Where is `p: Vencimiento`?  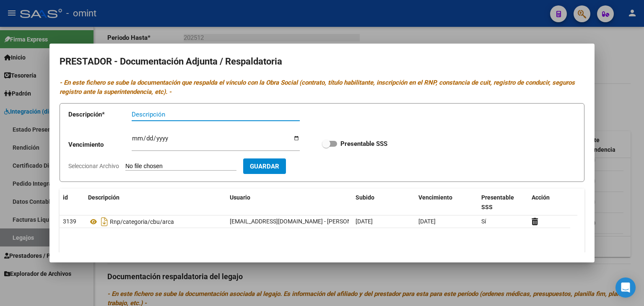
p: Vencimiento is located at coordinates (100, 144).